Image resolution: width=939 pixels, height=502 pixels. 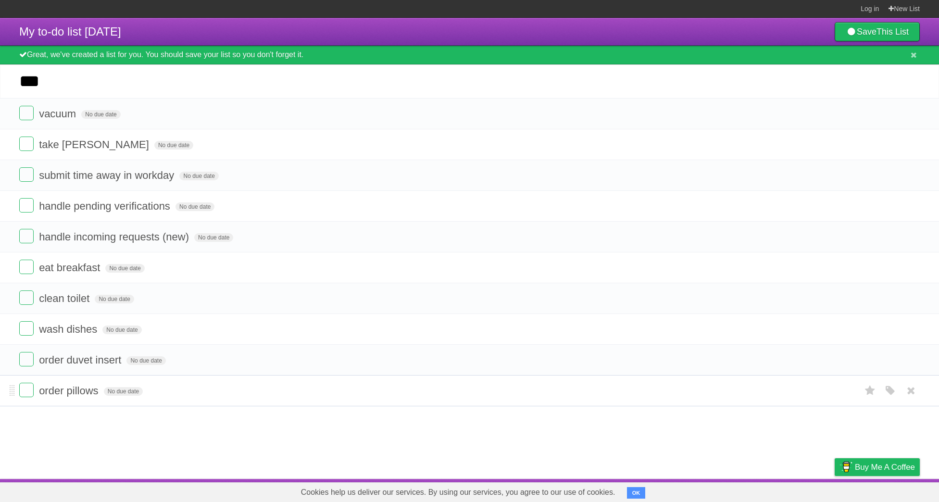 What do you see at coordinates (758, 491) in the screenshot?
I see `a: Developers` at bounding box center [758, 491].